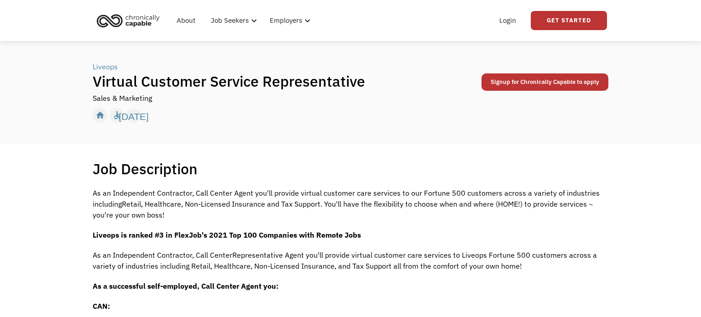 Image resolution: width=701 pixels, height=317 pixels. I want to click on a: Liveops, so click(106, 67).